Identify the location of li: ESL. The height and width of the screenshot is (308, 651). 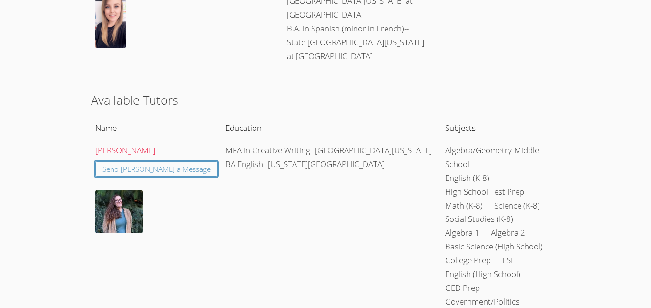
(509, 261).